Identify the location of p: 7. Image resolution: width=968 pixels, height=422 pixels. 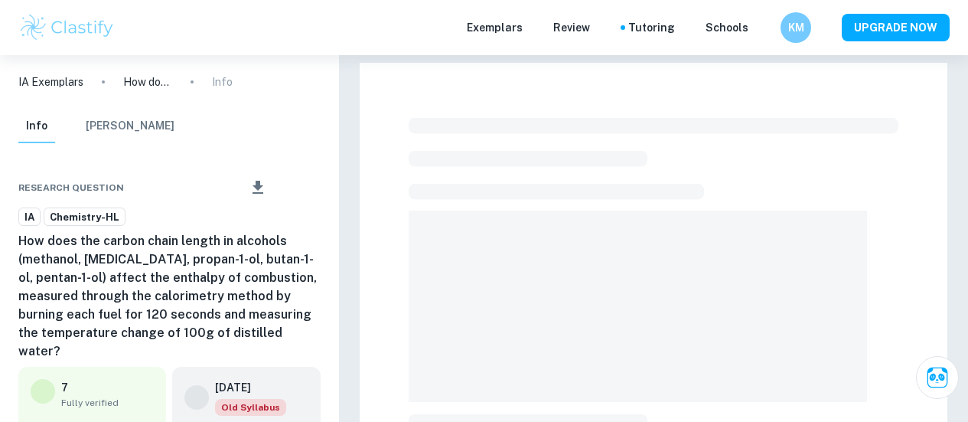
(64, 387).